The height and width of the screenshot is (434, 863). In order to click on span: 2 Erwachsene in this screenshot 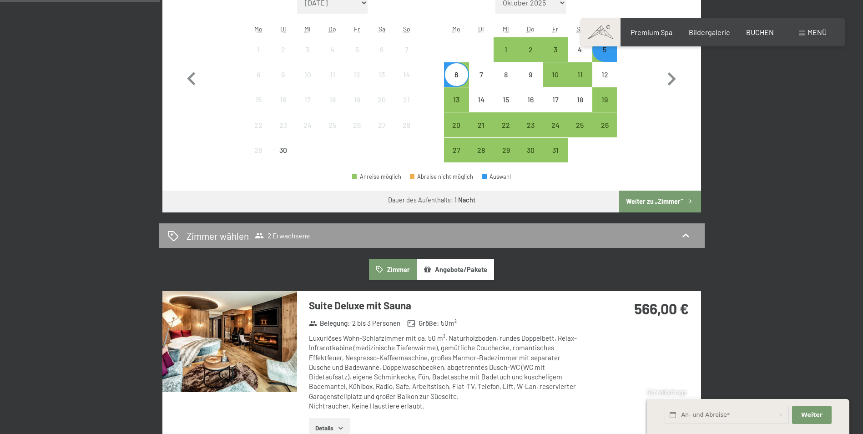, I will do `click(282, 236)`.